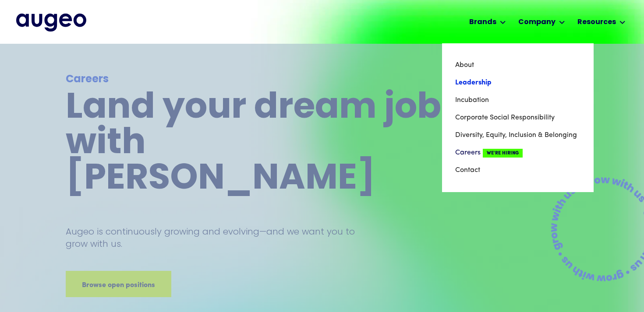  I want to click on a: About, so click(518, 65).